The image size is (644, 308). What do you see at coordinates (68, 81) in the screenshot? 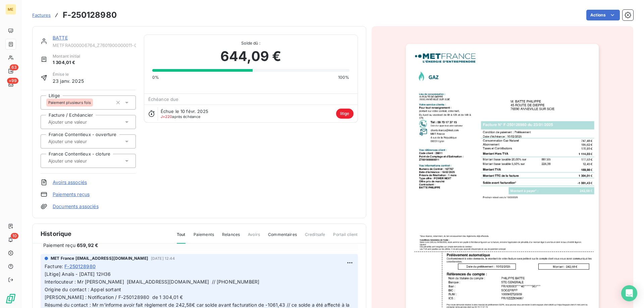
I see `span: 23 janv. 2025` at bounding box center [68, 81].